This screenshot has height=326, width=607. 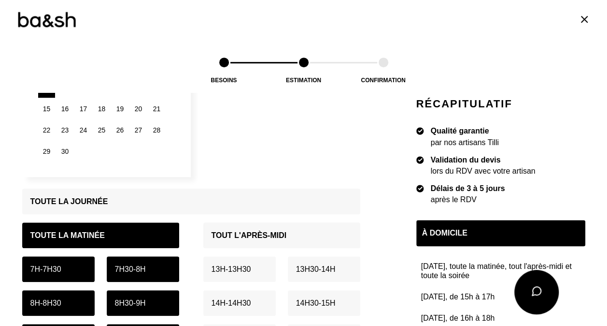 I want to click on div: 24, so click(x=83, y=130).